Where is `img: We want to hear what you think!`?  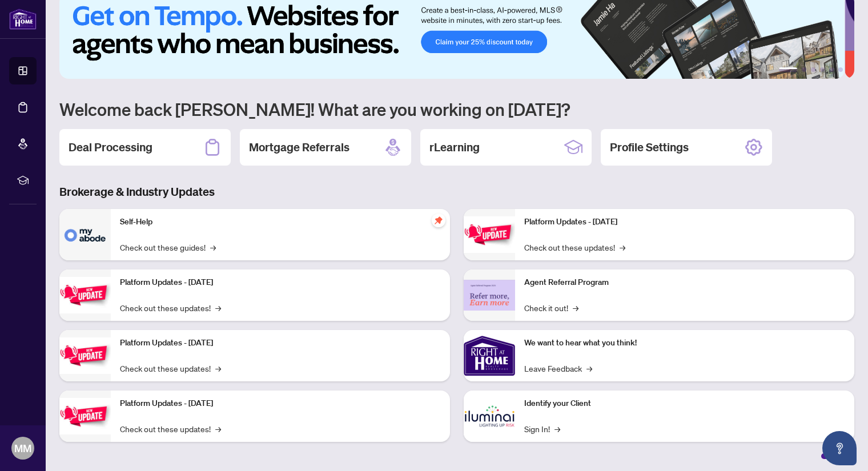
img: We want to hear what you think! is located at coordinates (490, 356).